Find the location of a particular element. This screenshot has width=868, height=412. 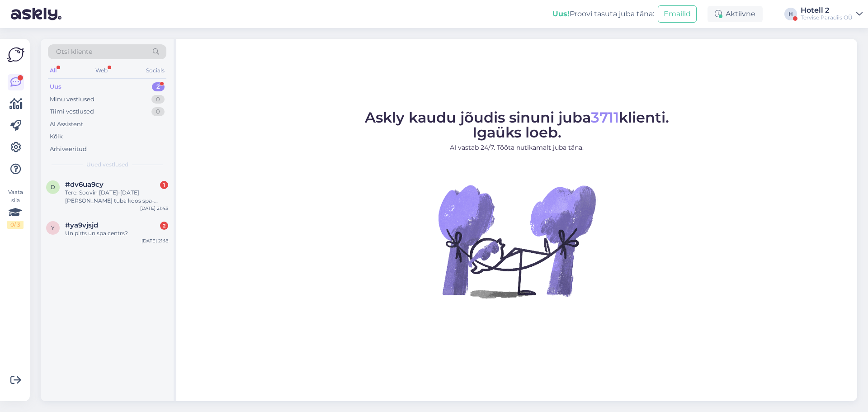

span: 3711 is located at coordinates (605, 117).